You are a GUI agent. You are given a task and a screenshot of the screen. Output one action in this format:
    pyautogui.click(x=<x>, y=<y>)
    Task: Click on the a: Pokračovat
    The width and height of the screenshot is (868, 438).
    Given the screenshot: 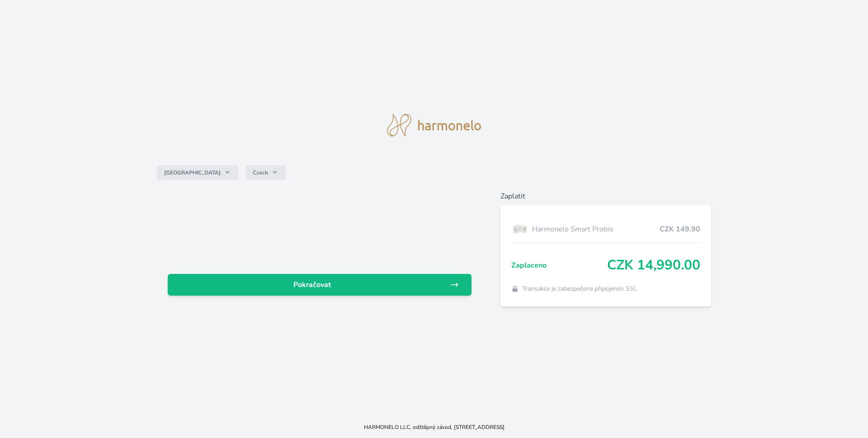 What is the action you would take?
    pyautogui.click(x=319, y=285)
    